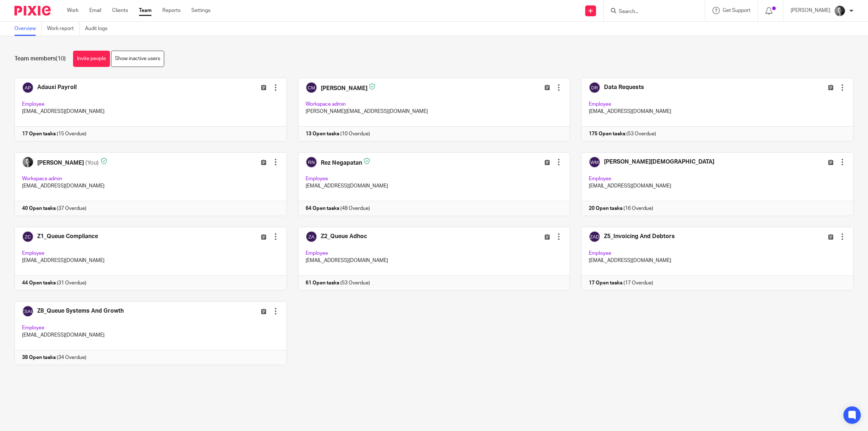 The image size is (868, 431). Describe the element at coordinates (145, 11) in the screenshot. I see `a: Team` at that location.